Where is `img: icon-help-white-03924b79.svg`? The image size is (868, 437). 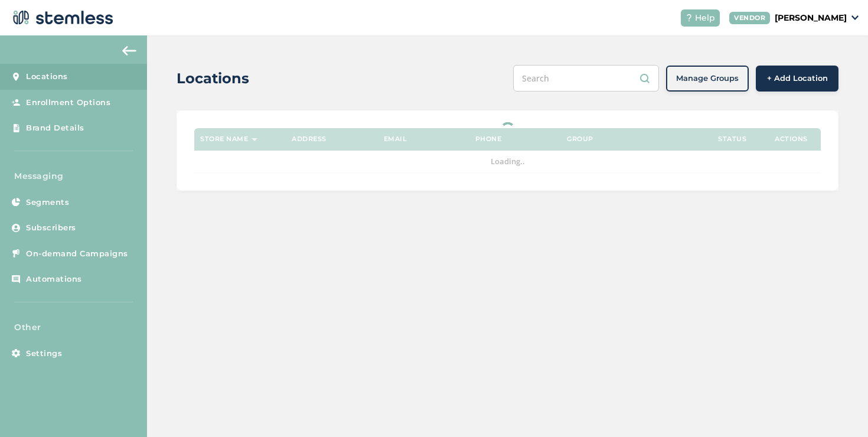 img: icon-help-white-03924b79.svg is located at coordinates (689, 18).